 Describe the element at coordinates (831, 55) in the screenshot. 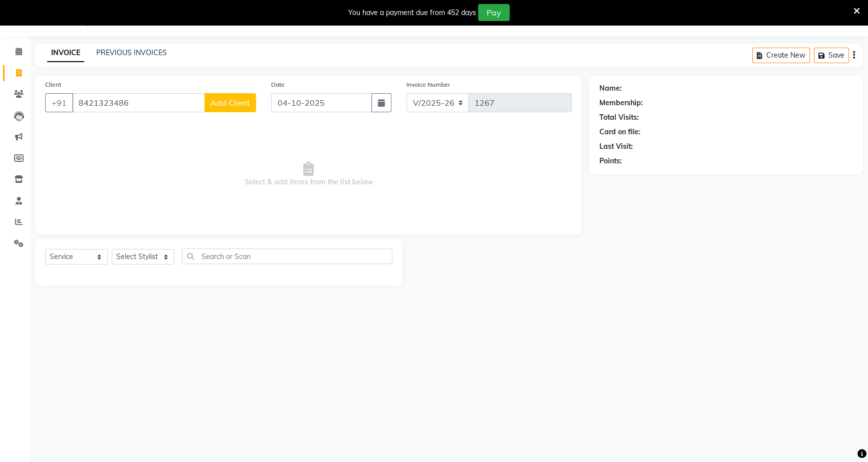

I see `button: Save` at that location.